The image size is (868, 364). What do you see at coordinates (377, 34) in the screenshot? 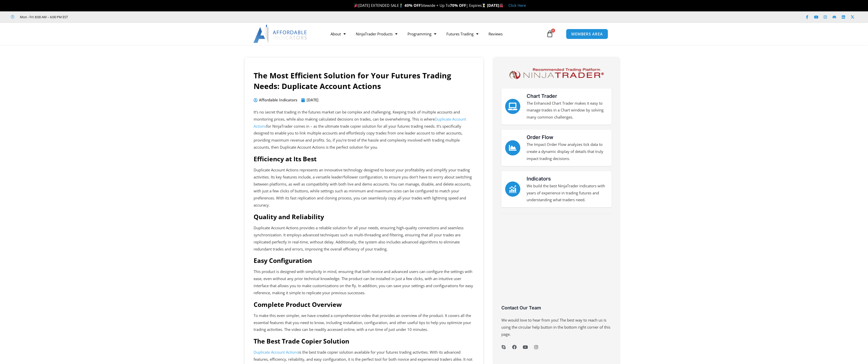
I see `a: NinjaTrader Products` at bounding box center [377, 34].